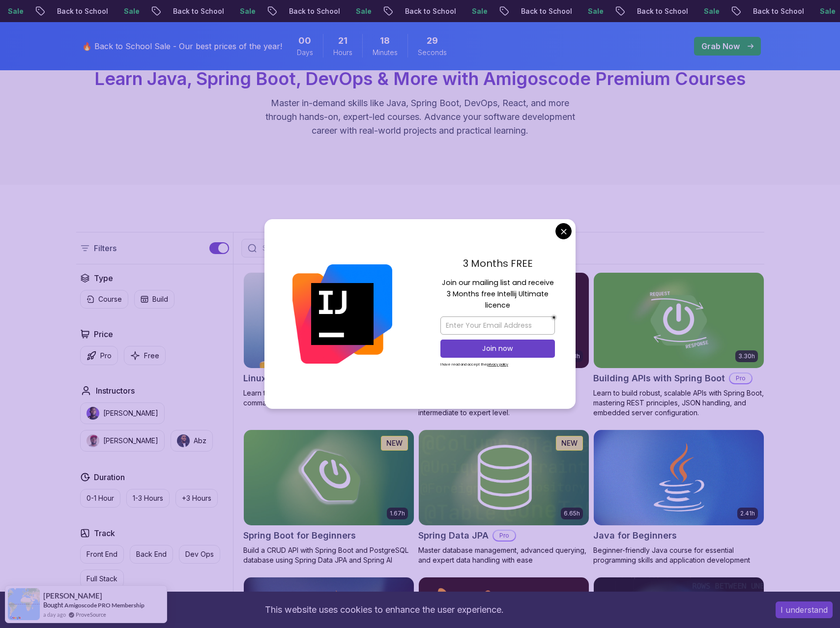 This screenshot has height=628, width=840. I want to click on button: Course, so click(104, 299).